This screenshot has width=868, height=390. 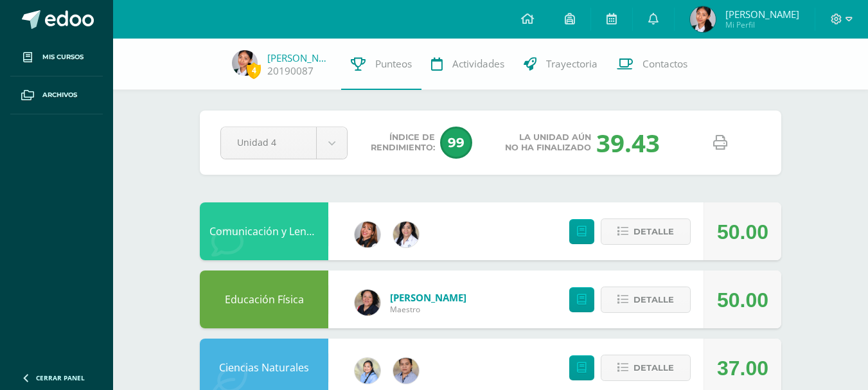 I want to click on a: Trayectoria, so click(x=561, y=64).